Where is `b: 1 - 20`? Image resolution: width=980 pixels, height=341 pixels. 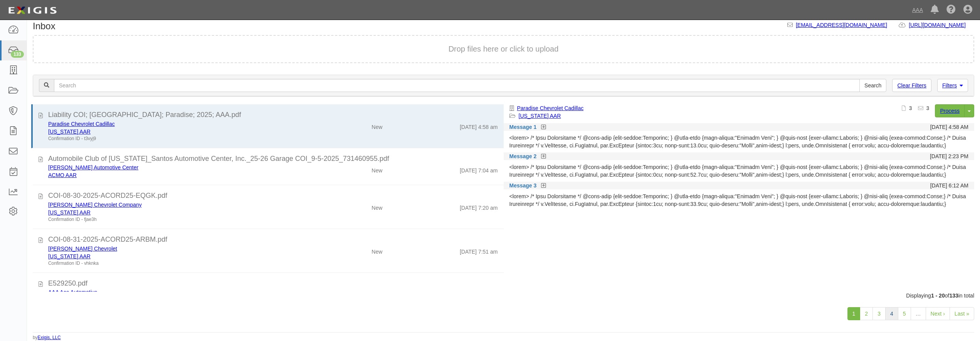 b: 1 - 20 is located at coordinates (938, 296).